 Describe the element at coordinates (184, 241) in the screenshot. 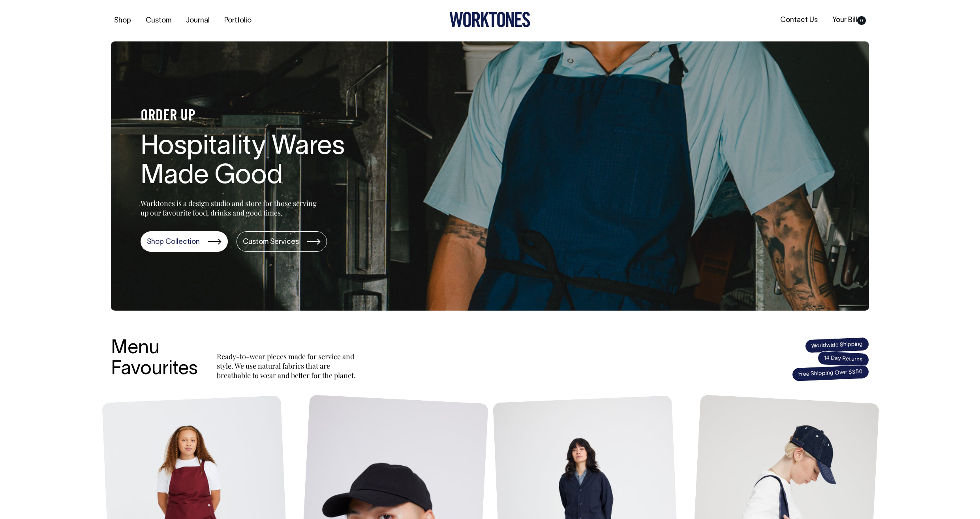

I see `a: Shop Collection` at that location.